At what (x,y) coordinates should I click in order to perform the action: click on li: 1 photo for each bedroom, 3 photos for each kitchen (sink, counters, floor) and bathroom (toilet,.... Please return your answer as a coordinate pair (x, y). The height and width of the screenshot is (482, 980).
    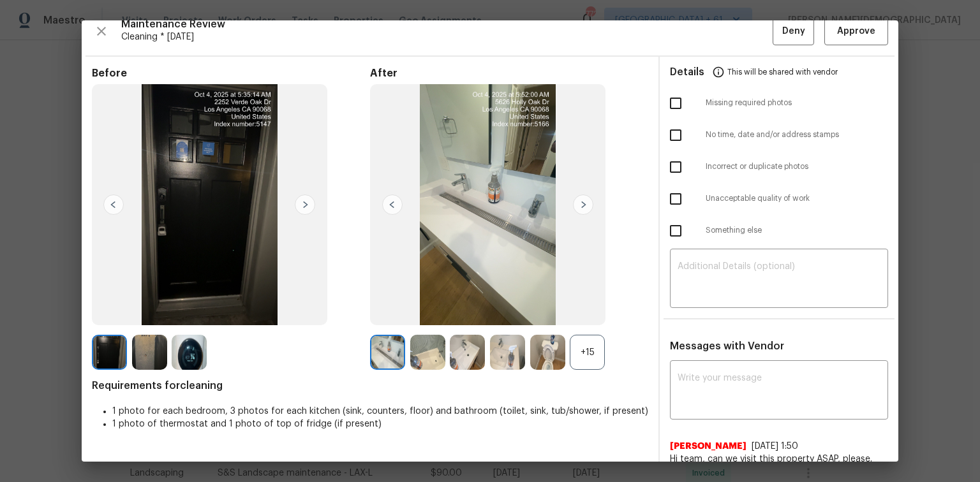
    Looking at the image, I should click on (380, 411).